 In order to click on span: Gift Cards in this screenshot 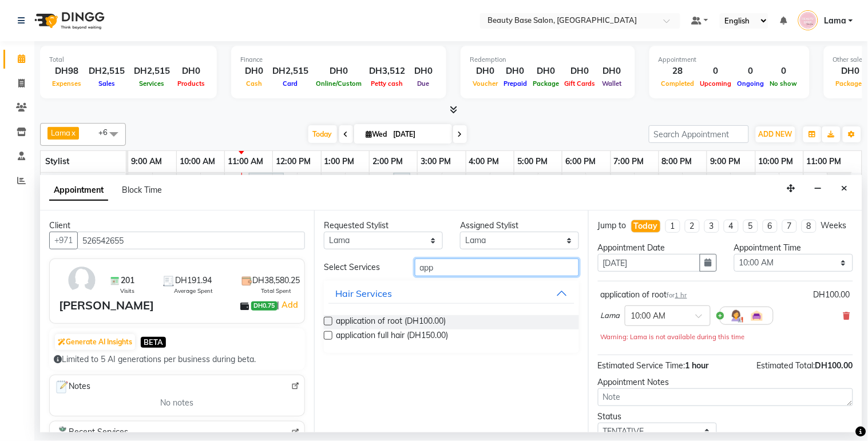, I will do `click(580, 83)`.